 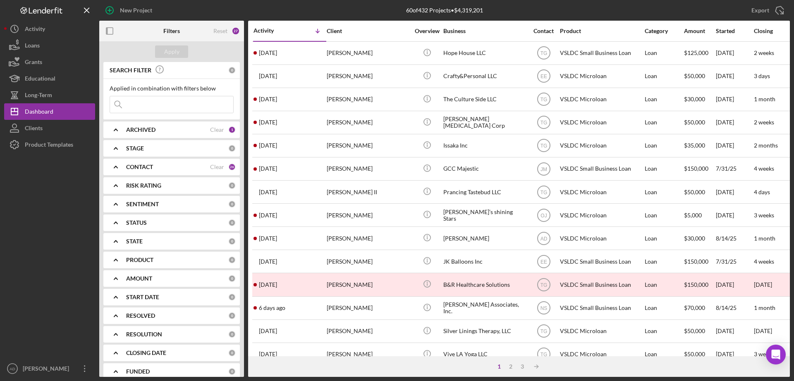 I want to click on b: STATUS, so click(x=136, y=223).